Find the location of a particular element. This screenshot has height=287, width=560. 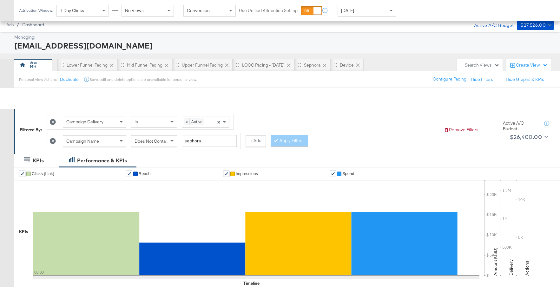

div: Create View is located at coordinates (532, 65).